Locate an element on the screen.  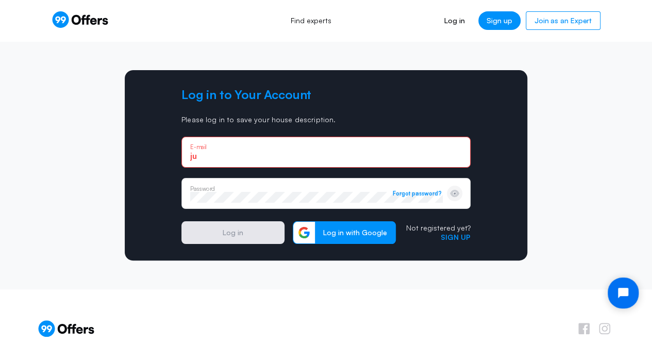
button: Log in is located at coordinates (233, 232).